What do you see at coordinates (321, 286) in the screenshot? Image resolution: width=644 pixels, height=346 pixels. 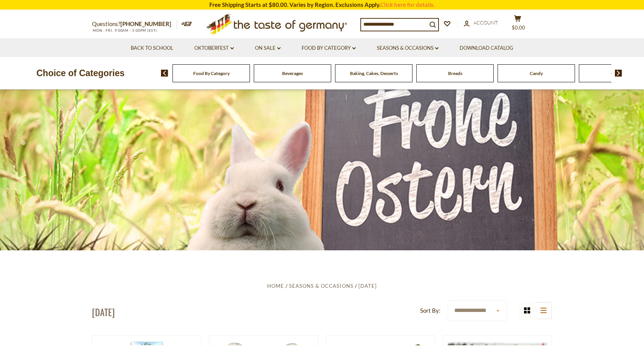 I see `span: Seasons & Occasions` at bounding box center [321, 286].